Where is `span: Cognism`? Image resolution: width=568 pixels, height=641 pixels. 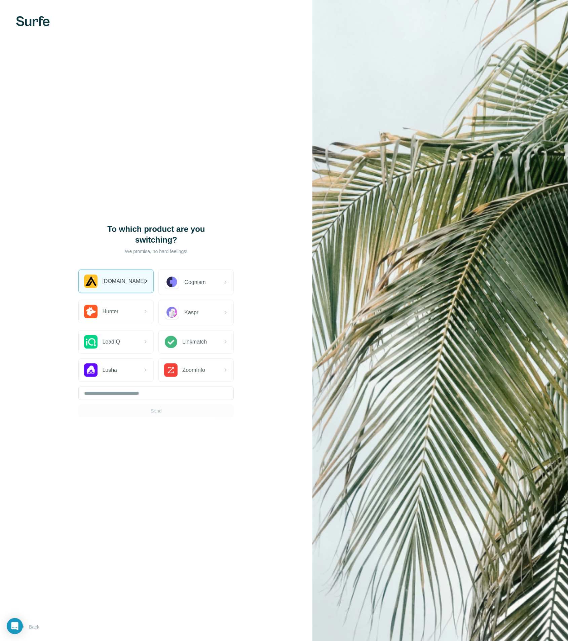 span: Cognism is located at coordinates (195, 282).